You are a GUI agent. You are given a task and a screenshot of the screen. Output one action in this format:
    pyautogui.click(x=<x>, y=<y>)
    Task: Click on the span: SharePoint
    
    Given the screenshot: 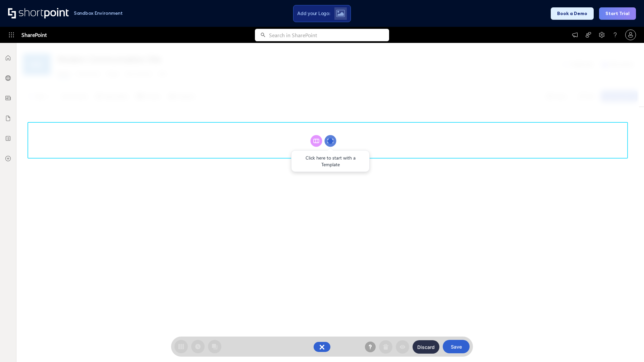 What is the action you would take?
    pyautogui.click(x=34, y=35)
    